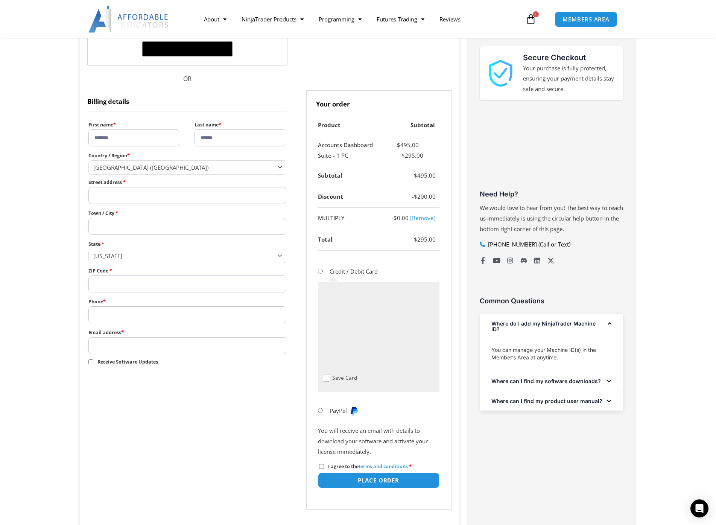 The width and height of the screenshot is (716, 525). What do you see at coordinates (536, 14) in the screenshot?
I see `span: 1` at bounding box center [536, 14].